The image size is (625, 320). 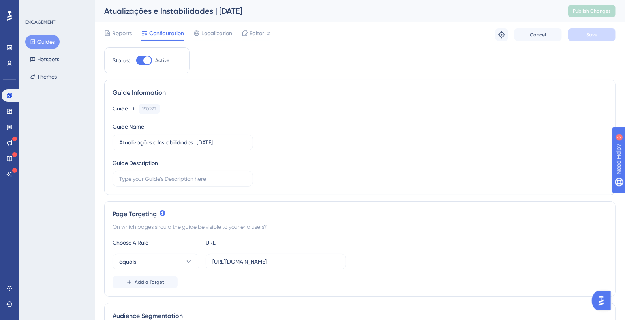 What do you see at coordinates (162, 60) in the screenshot?
I see `span: Active` at bounding box center [162, 60].